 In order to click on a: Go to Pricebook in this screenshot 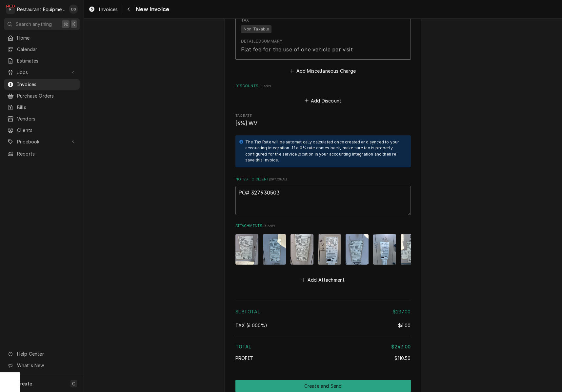, I will do `click(41, 142)`.